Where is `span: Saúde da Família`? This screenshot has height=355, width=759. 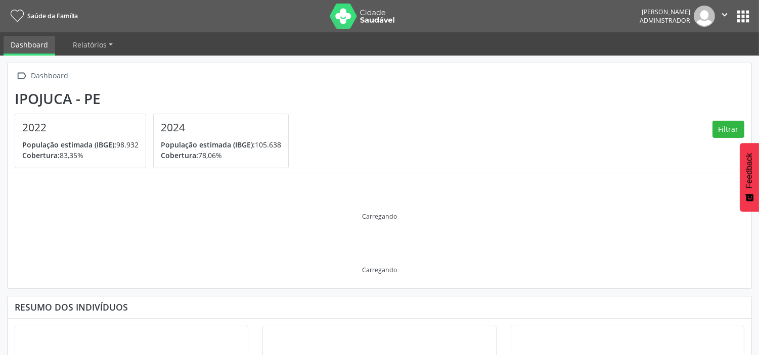 span: Saúde da Família is located at coordinates (53, 16).